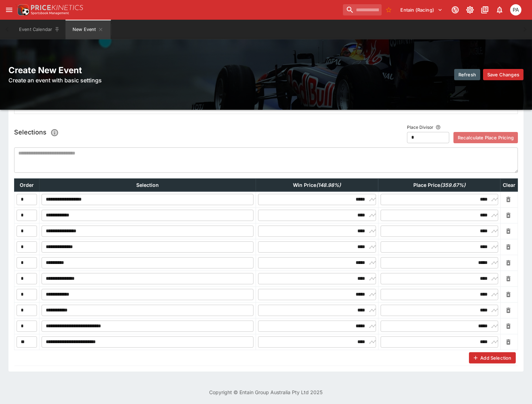 This screenshot has width=532, height=404. I want to click on em: ( 359.67 %), so click(453, 185).